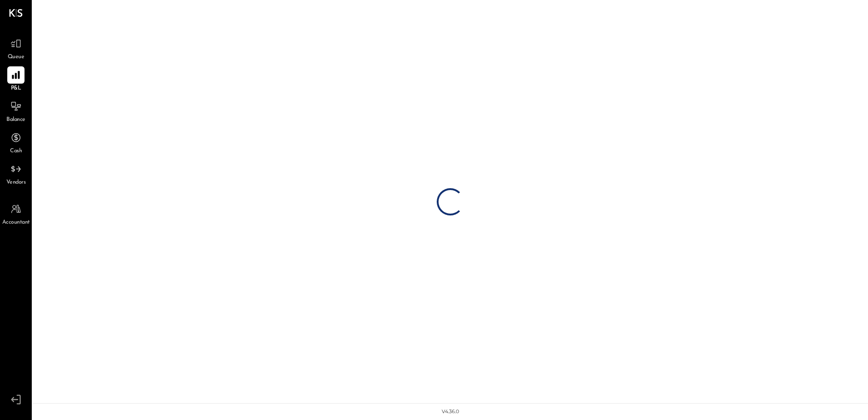  Describe the element at coordinates (16, 79) in the screenshot. I see `a: P&L` at that location.